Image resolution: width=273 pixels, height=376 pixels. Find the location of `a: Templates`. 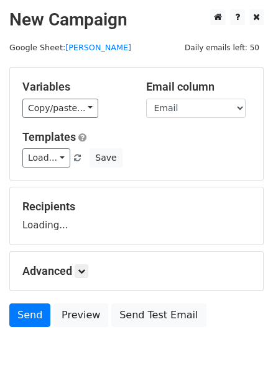

a: Templates is located at coordinates (49, 137).